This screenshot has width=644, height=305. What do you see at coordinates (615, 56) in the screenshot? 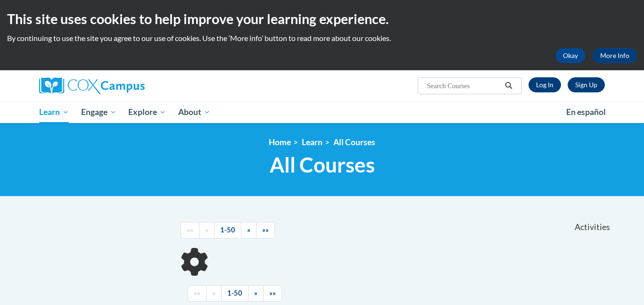
I see `a: More Info` at bounding box center [615, 56].